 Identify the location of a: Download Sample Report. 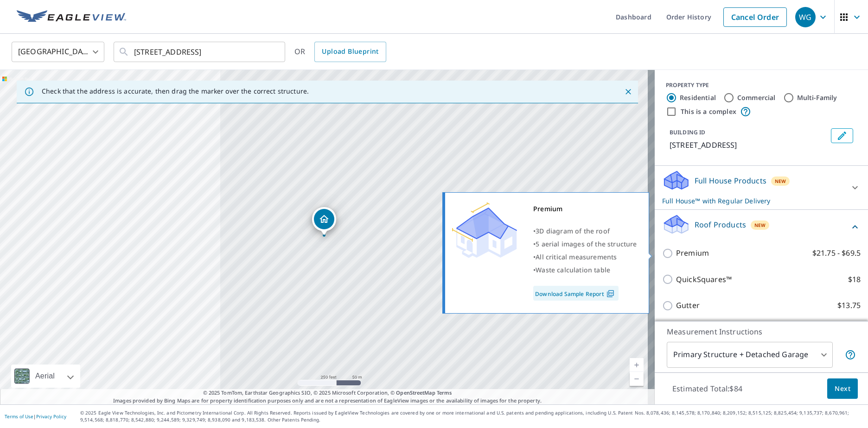
(576, 293).